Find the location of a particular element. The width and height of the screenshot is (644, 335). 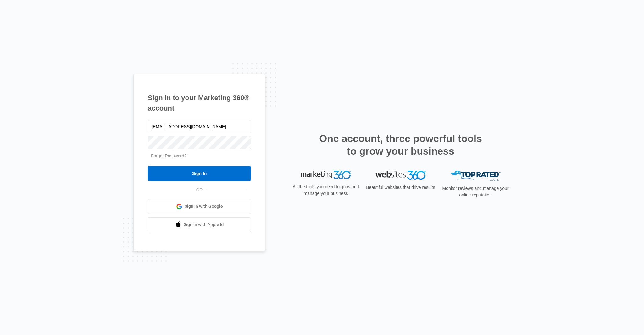

img: Websites 360 is located at coordinates (401, 175).